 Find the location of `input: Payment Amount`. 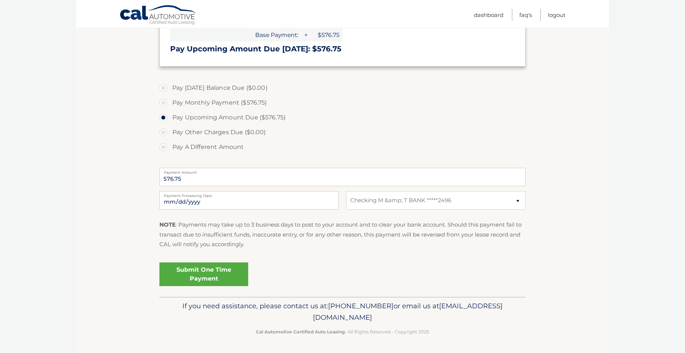

input: Payment Amount is located at coordinates (343, 177).